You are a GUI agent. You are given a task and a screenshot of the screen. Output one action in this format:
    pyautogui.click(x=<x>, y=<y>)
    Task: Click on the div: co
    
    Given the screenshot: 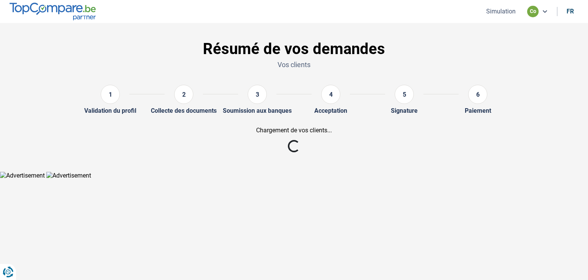 What is the action you would take?
    pyautogui.click(x=533, y=11)
    